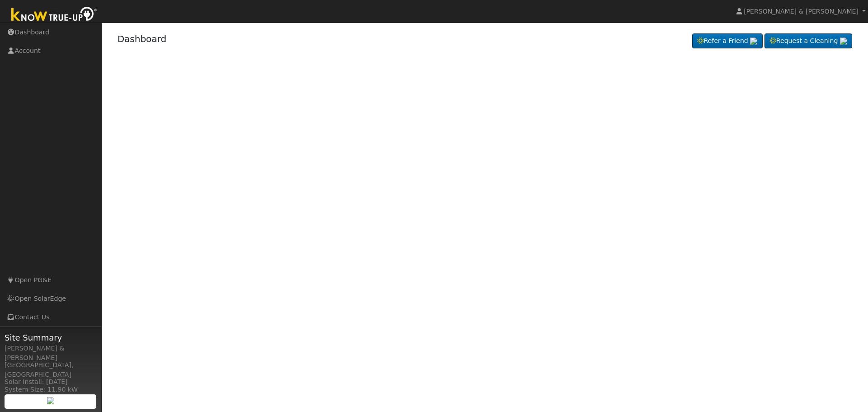  I want to click on a: Request a Cleaning, so click(808, 41).